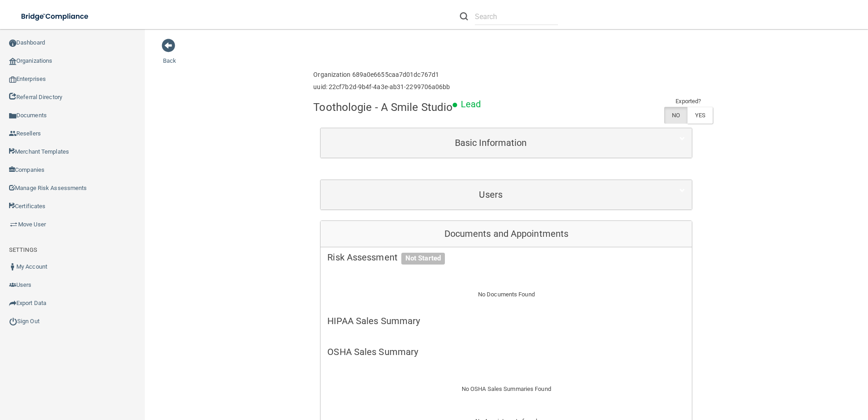 The width and height of the screenshot is (868, 420). I want to click on img: icon-documents.8dae5593.png, so click(13, 116).